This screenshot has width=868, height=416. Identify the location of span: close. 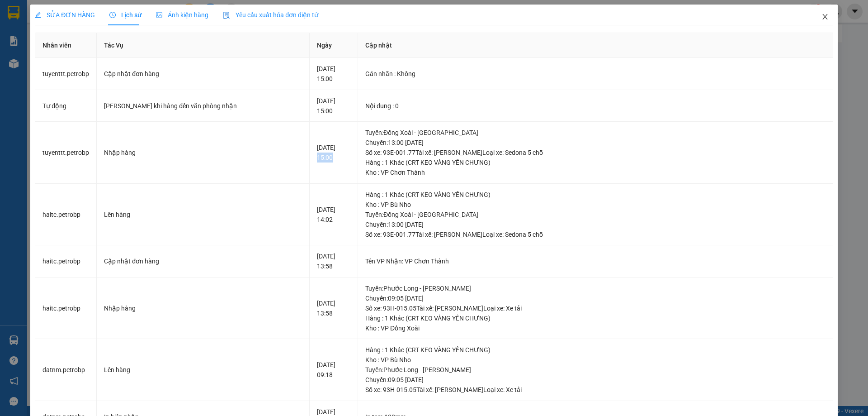
(825, 17).